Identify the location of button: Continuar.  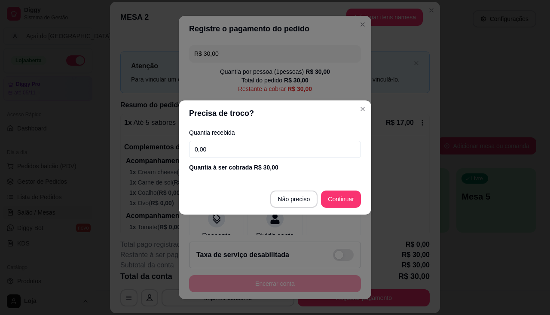
(341, 199).